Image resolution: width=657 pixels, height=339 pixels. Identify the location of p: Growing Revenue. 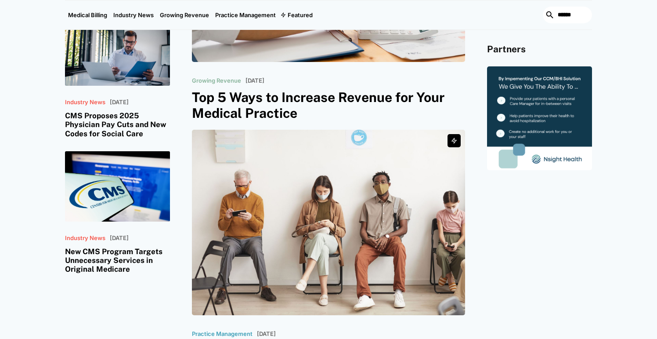
(217, 81).